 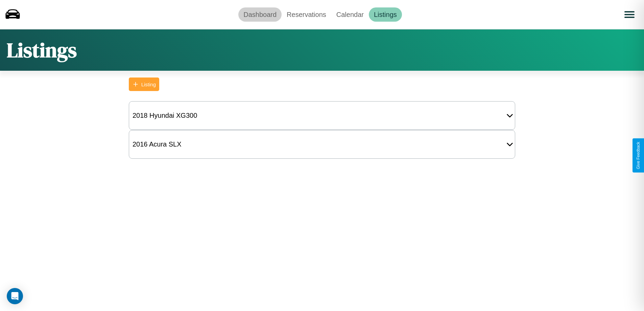 What do you see at coordinates (157, 144) in the screenshot?
I see `div: 2016 Acura SLX` at bounding box center [157, 144].